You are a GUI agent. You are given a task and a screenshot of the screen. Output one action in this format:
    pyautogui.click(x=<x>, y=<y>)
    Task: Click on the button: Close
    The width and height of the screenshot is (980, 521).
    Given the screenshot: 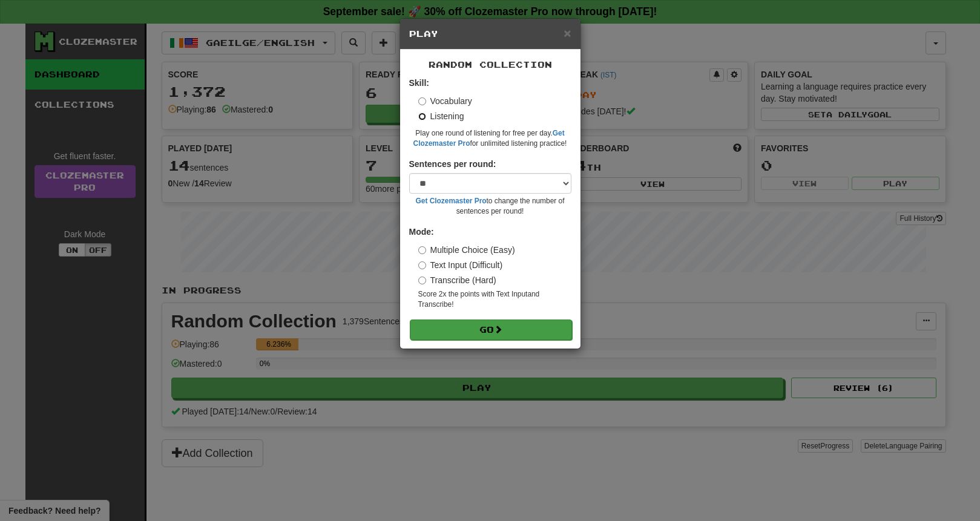 What is the action you would take?
    pyautogui.click(x=567, y=33)
    